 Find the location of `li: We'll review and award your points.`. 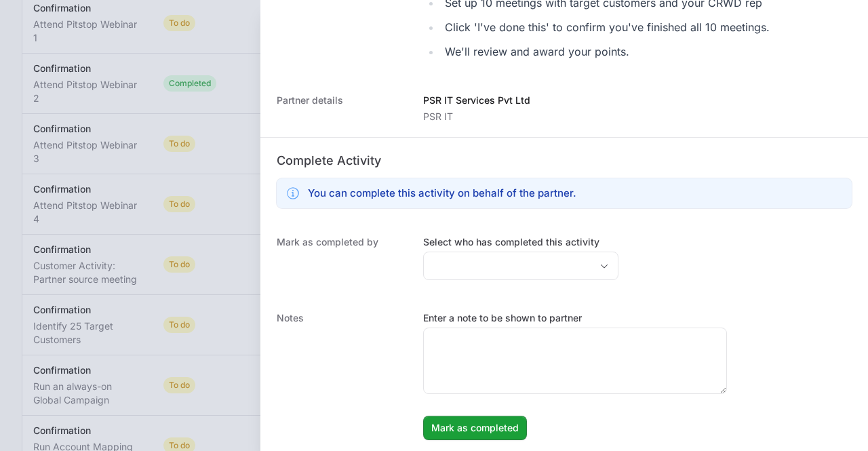

li: We'll review and award your points. is located at coordinates (604, 52).